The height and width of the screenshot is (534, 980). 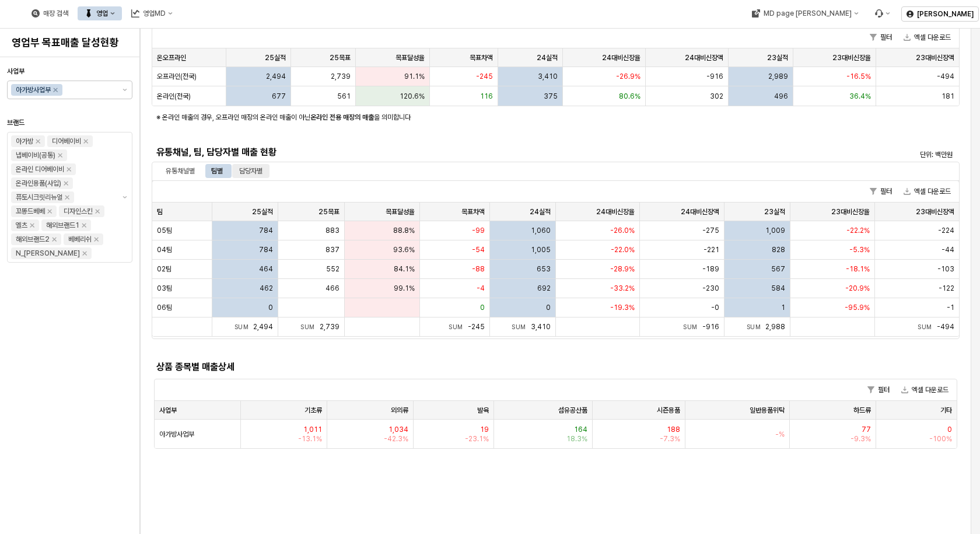 I want to click on span: -0, so click(x=715, y=307).